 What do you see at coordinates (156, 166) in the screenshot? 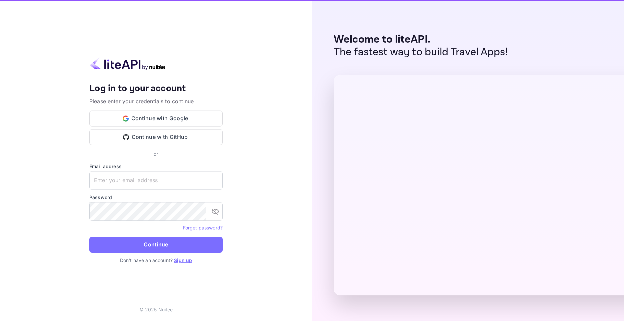
I see `label: Email address` at bounding box center [156, 166].